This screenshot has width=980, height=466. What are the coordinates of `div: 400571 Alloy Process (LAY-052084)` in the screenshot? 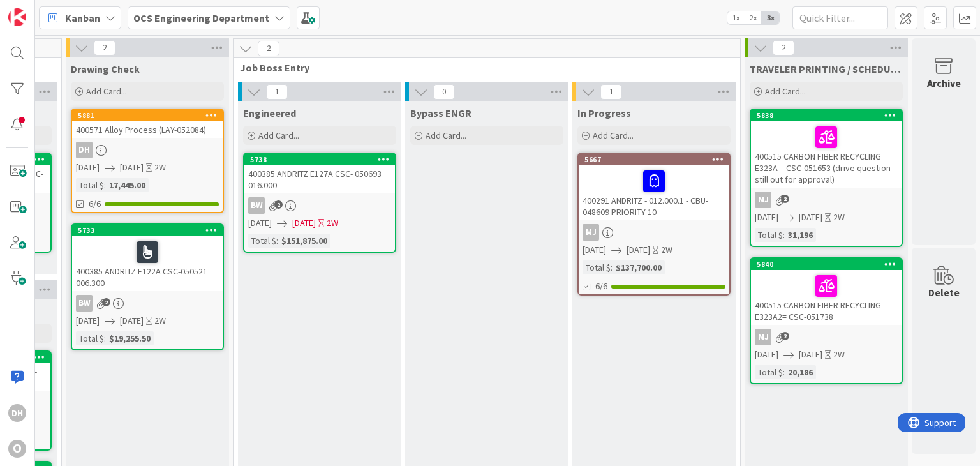 It's located at (148, 129).